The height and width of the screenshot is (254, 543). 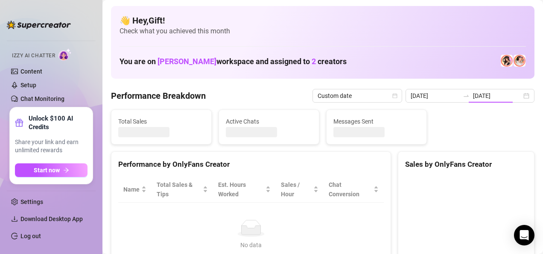 What do you see at coordinates (466, 96) in the screenshot?
I see `span: swap-right` at bounding box center [466, 96].